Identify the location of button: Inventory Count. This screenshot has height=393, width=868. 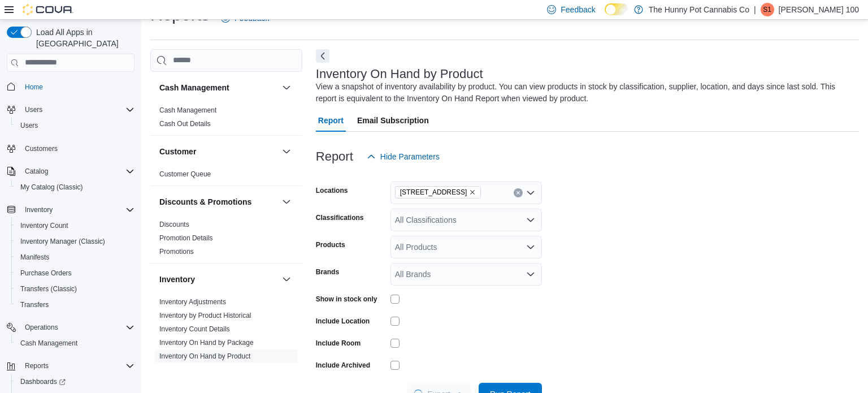
(75, 226).